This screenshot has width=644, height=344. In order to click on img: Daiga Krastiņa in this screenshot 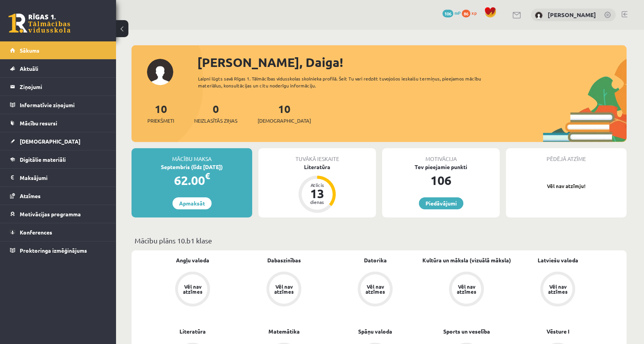, I will do `click(539, 15)`.